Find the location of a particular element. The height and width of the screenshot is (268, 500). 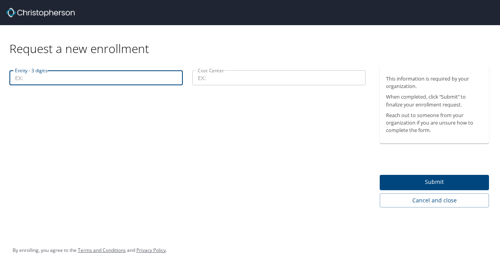

p: This information is required by your organization. is located at coordinates (434, 83).